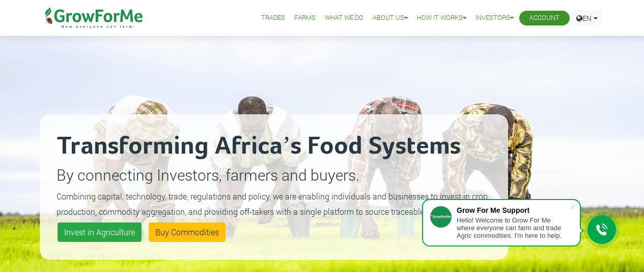 The image size is (644, 272). I want to click on small: Combining capital, technology, trade, regulations and policy, we are enabling individuals and bus..., so click(272, 204).